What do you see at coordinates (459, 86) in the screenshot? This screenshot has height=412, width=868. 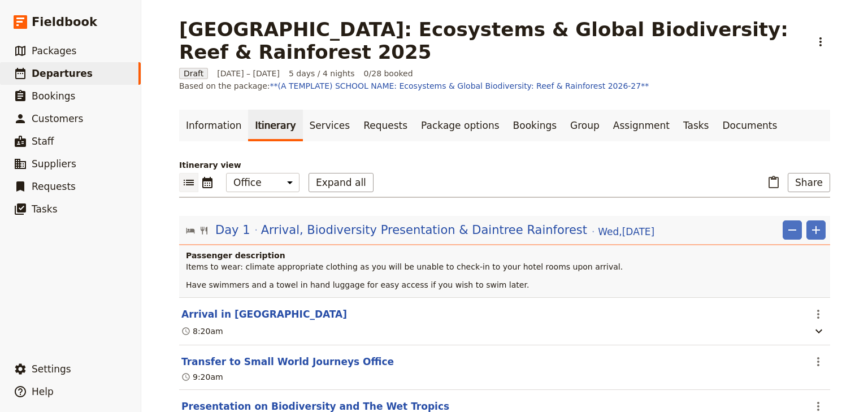 I see `a: **(A TEMPLATE) SCHOOL NAME: Ecosystems & Global Biodiversity: Reef & Rainforest 2026-27**` at bounding box center [459, 86].